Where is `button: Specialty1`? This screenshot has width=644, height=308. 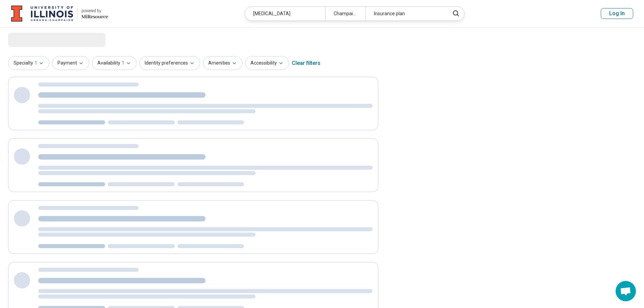
button: Specialty1 is located at coordinates (29, 63).